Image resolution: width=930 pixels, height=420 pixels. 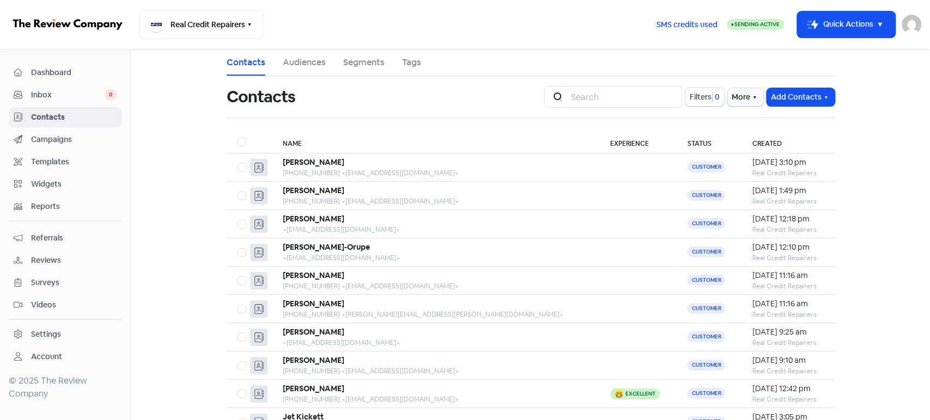 I want to click on a: Reports, so click(x=65, y=206).